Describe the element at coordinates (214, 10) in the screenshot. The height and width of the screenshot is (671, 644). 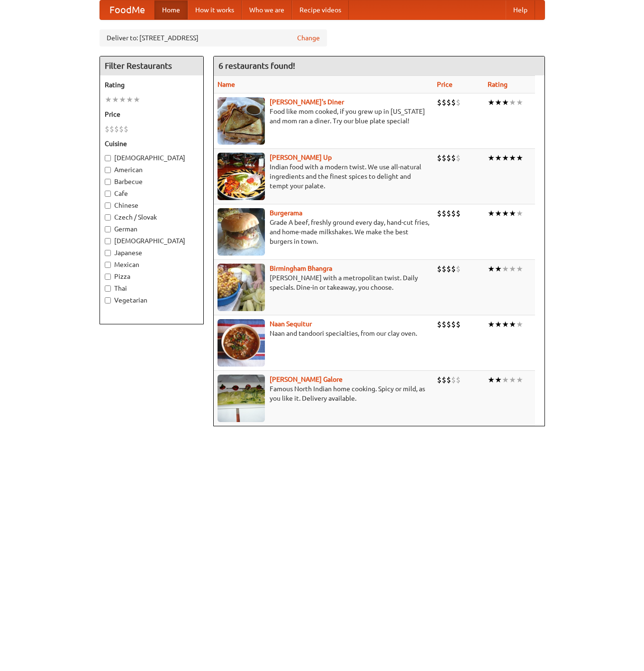
I see `a: How it works` at that location.